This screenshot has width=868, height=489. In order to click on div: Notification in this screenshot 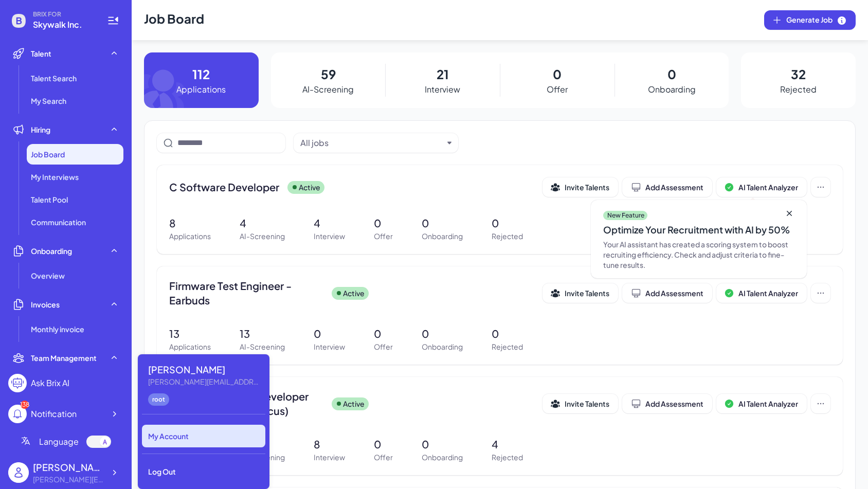, I will do `click(53, 414)`.